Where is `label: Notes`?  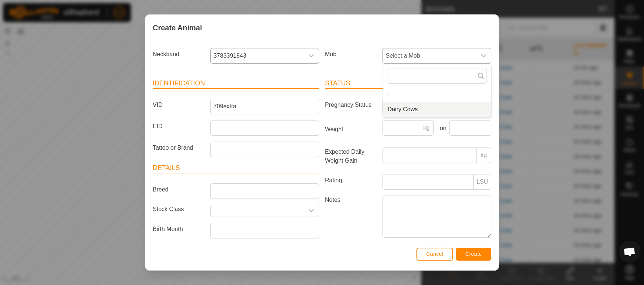
label: Notes is located at coordinates (351, 216).